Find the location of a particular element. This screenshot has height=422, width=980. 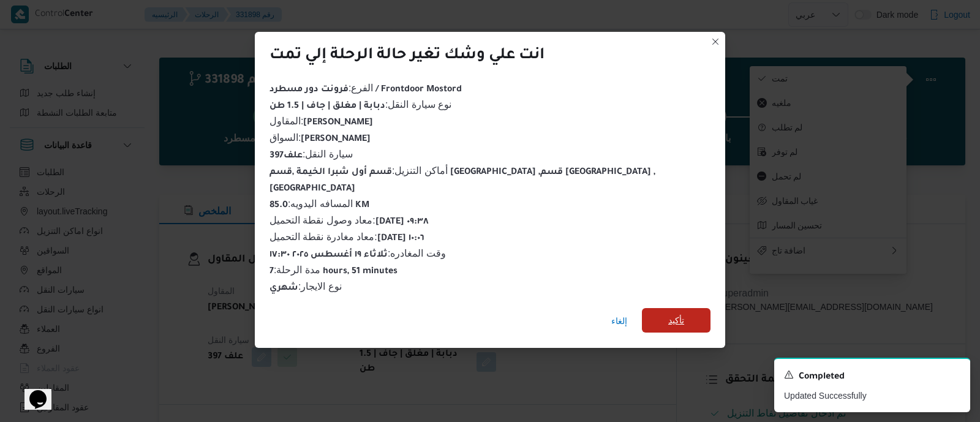

span: أماكن التنزيل : is located at coordinates (463, 179).